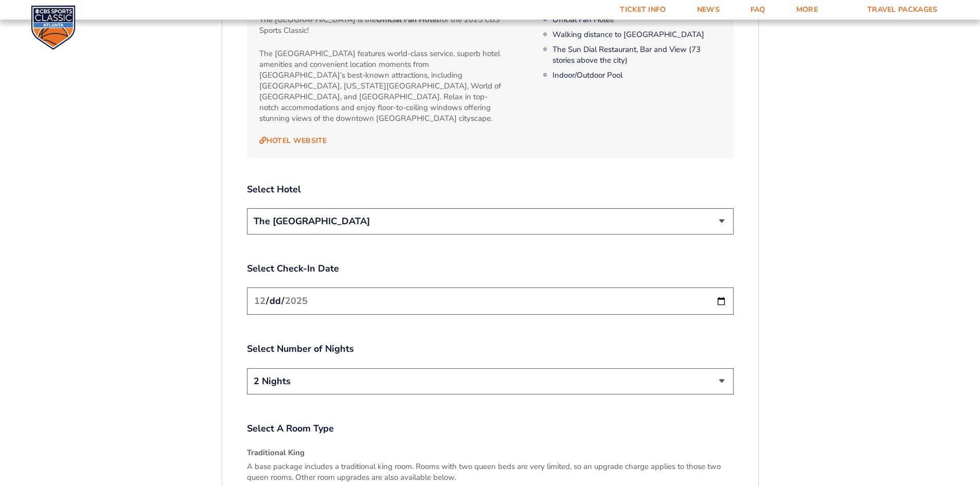 This screenshot has width=980, height=486. What do you see at coordinates (407, 19) in the screenshot?
I see `strong: Official Fan Hotel` at bounding box center [407, 19].